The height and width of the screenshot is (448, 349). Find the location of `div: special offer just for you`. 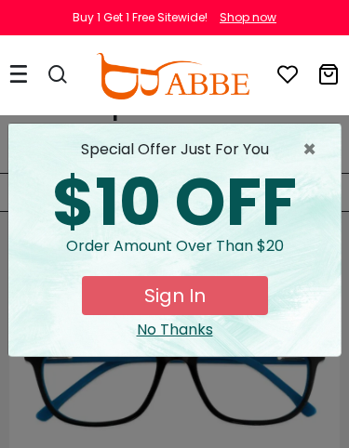

div: special offer just for you is located at coordinates (174, 150).